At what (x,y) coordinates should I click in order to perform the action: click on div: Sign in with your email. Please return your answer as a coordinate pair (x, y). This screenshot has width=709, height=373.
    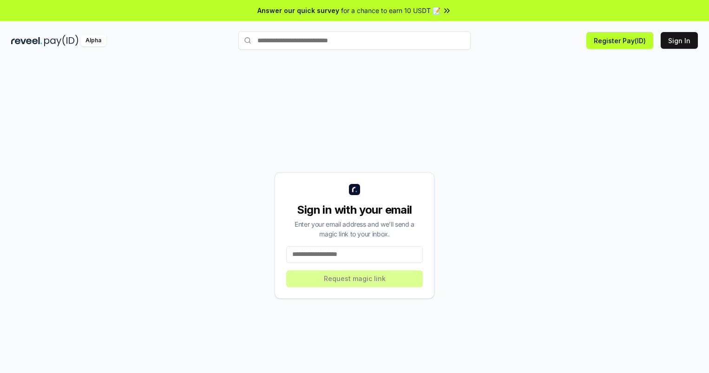
    Looking at the image, I should click on (355, 210).